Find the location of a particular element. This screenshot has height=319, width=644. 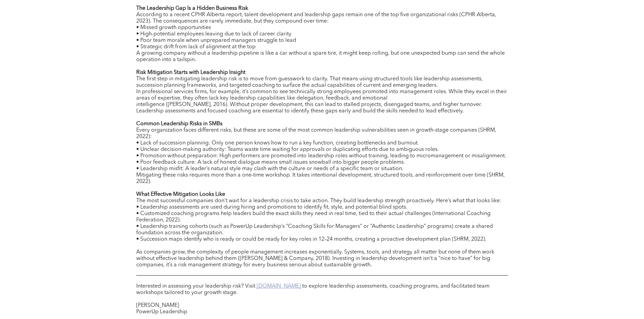

span: A growing company without a leadership pipeline is like a car without a spare tire, it might keep... is located at coordinates (320, 57).